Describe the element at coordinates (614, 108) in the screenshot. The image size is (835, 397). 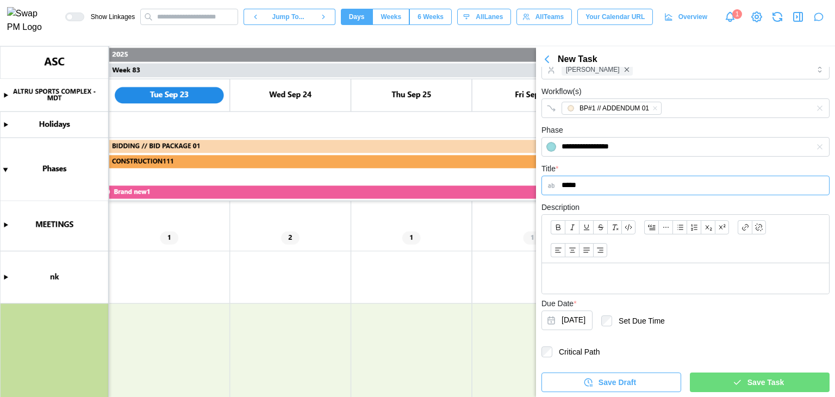
I see `div: BP#1 // ADDENDUM 01` at that location.